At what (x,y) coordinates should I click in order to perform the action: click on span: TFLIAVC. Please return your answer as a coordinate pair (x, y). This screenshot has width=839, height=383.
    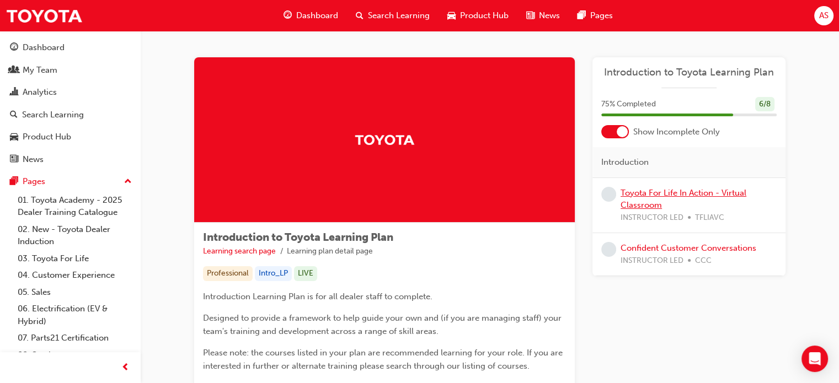
    Looking at the image, I should click on (709, 218).